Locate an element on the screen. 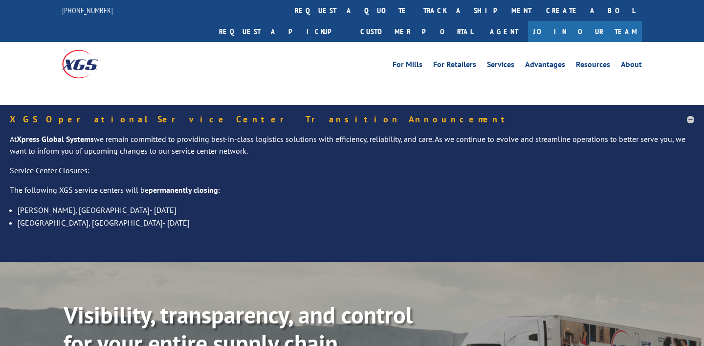  h5: XGS Operational Service Center Transition Announcement is located at coordinates (352, 119).